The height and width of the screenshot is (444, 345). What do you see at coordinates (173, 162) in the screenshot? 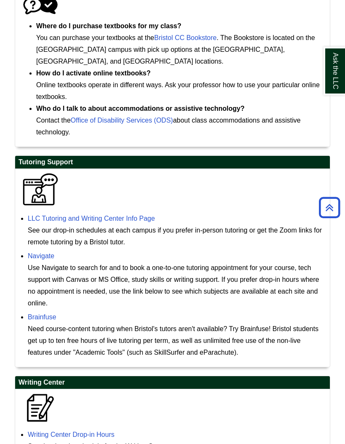
I see `h2: Tutoring Support` at bounding box center [173, 162].